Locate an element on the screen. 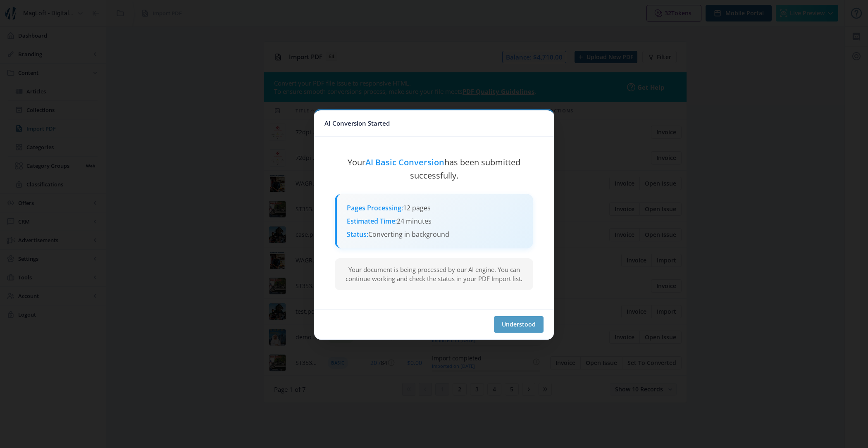 This screenshot has width=868, height=448. strong: Estimated Time: is located at coordinates (371, 221).